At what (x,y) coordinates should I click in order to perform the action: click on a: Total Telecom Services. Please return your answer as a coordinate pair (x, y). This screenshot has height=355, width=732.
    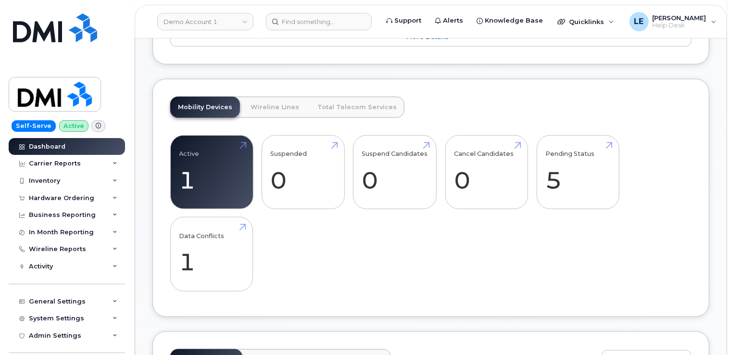
    Looking at the image, I should click on (357, 107).